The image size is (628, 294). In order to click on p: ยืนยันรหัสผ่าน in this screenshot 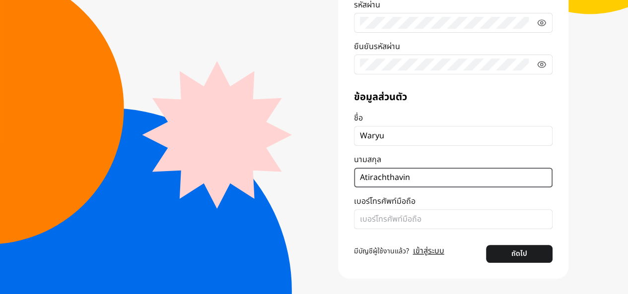, I will do `click(377, 47)`.